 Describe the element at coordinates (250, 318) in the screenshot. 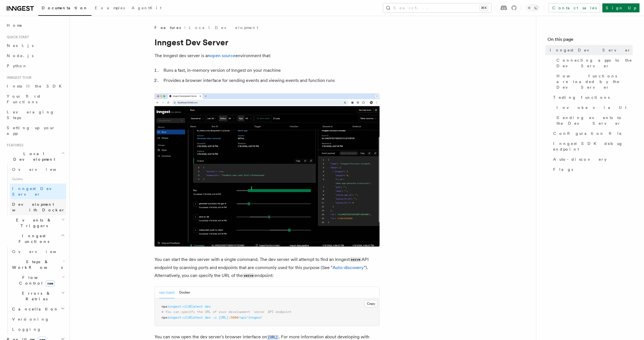

I see `span: /api/inngest` at that location.